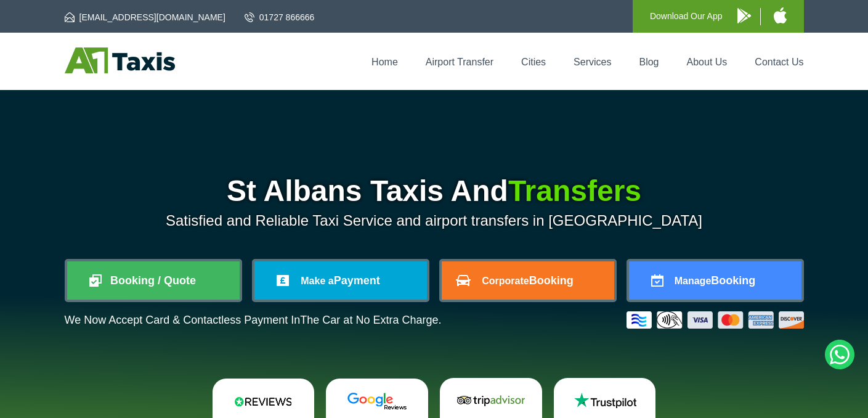  Describe the element at coordinates (778, 61) in the screenshot. I see `a: Contact Us` at that location.